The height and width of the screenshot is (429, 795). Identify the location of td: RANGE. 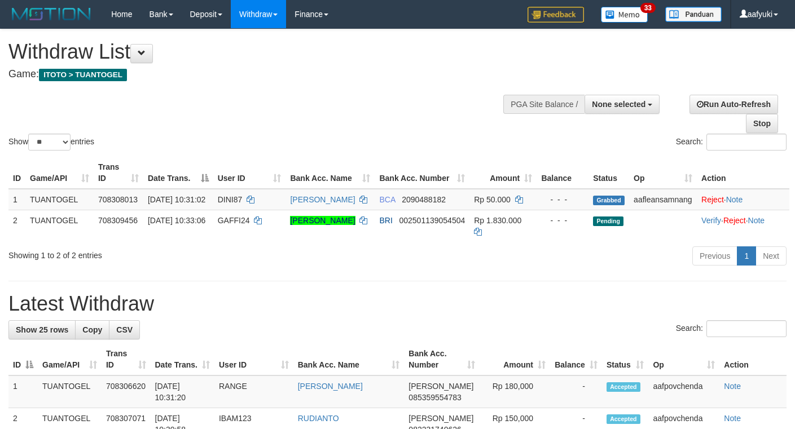
(254, 392).